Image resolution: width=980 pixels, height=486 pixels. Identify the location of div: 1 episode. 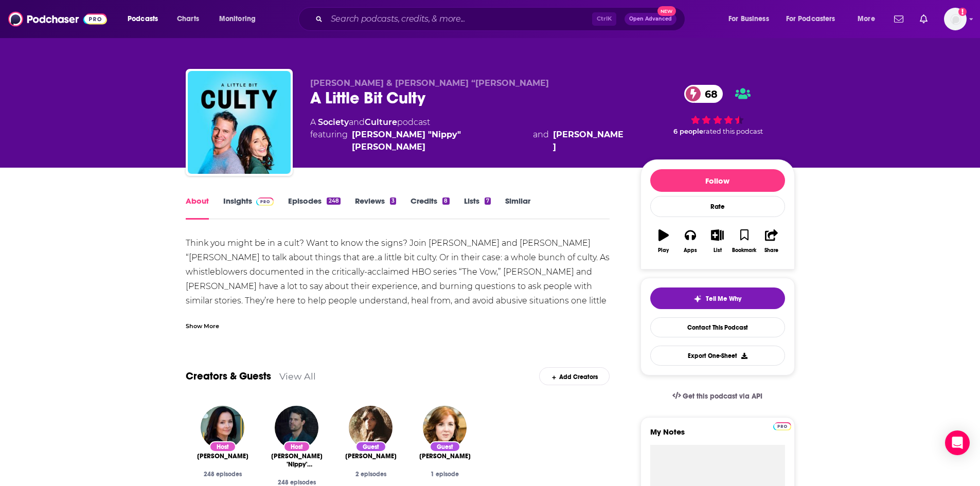
(445, 474).